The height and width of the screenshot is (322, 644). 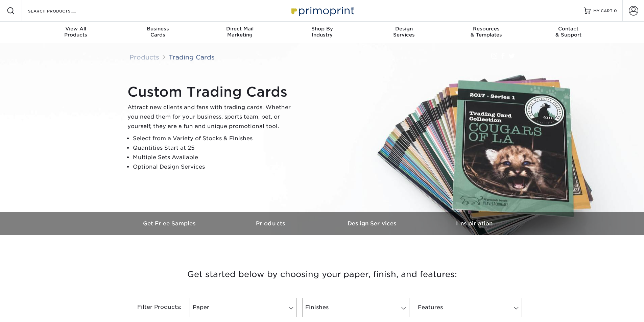 I want to click on input: SEARCH PRODUCTS....., so click(x=60, y=11).